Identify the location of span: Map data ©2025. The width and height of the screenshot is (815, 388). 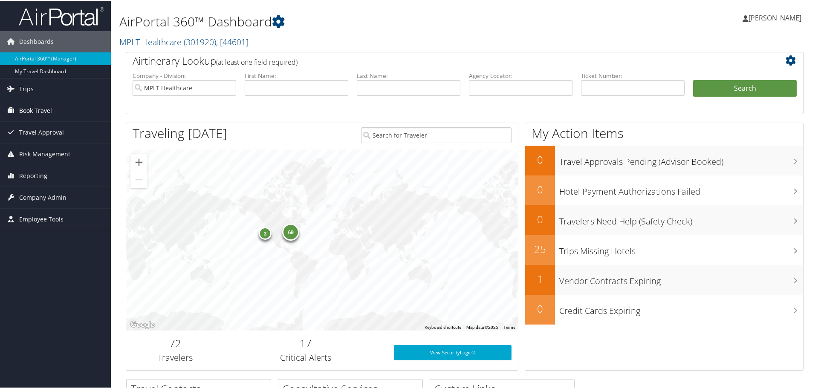
(482, 327).